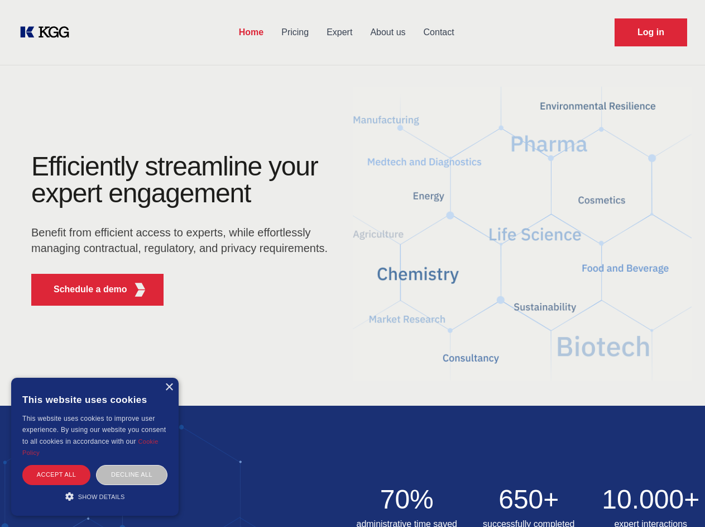 The image size is (705, 527). I want to click on div: Show details, so click(95, 496).